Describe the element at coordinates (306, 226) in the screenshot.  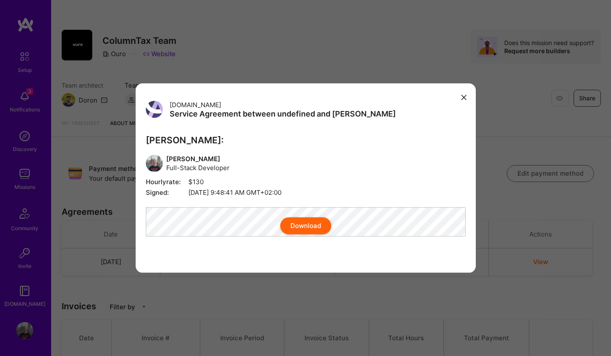
I see `button: Download` at that location.